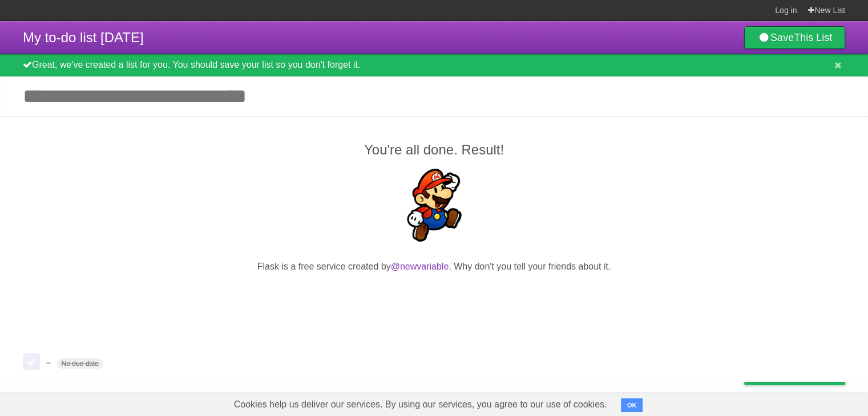 Image resolution: width=868 pixels, height=416 pixels. I want to click on p: Flask is a free service created by . Why don't you tell your friends about it., so click(433, 267).